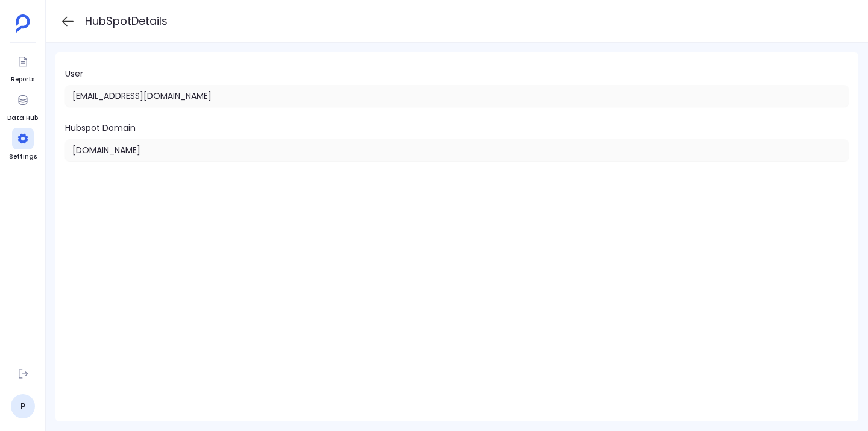  I want to click on h1: HubSpot Details, so click(126, 21).